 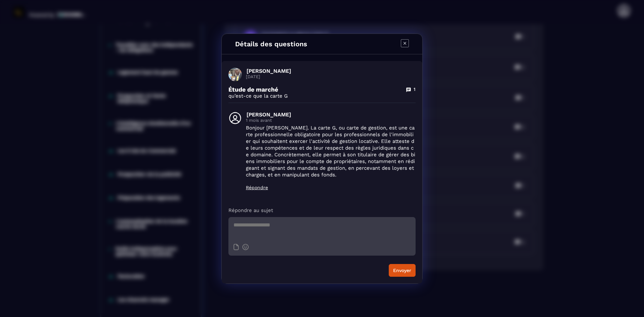 I want to click on button: Envoyer, so click(x=402, y=271).